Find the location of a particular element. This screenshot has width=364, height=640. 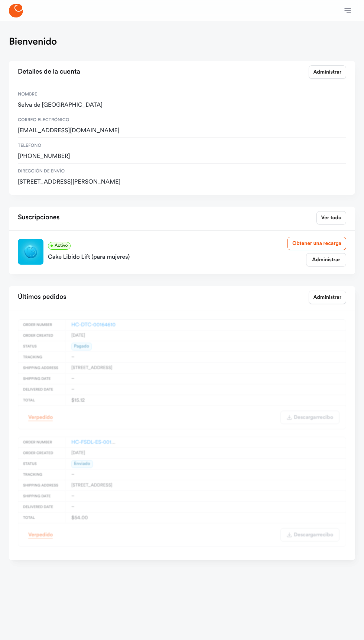

font: Teléfono is located at coordinates (30, 146).